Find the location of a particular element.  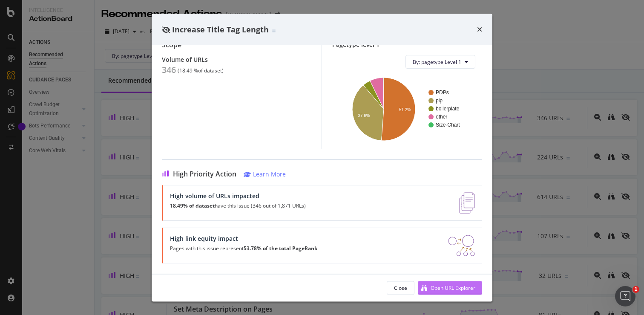

div: Scope is located at coordinates (236, 45).